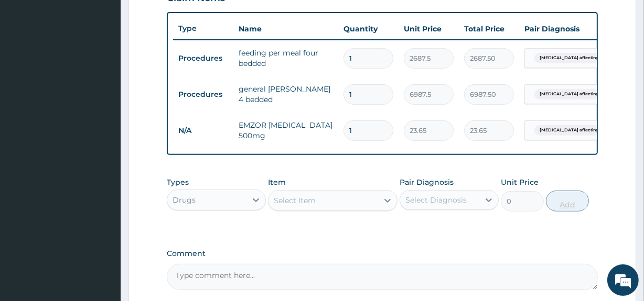  I want to click on textarea: Type your message and hit 'Enter', so click(102, 213).